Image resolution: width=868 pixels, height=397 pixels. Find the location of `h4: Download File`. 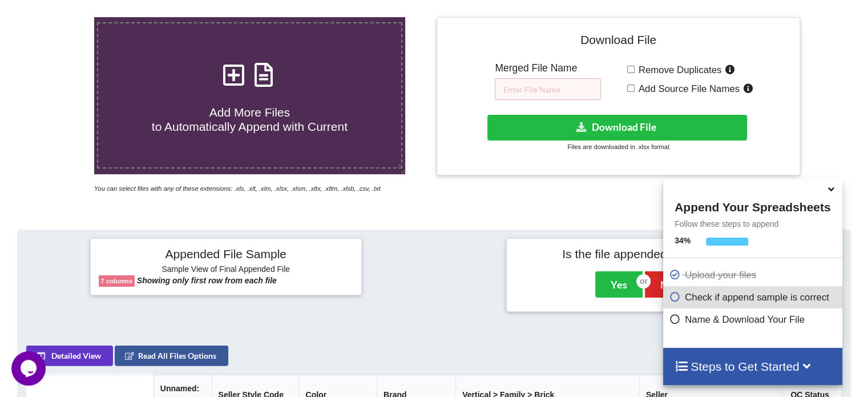

h4: Download File is located at coordinates (618, 41).